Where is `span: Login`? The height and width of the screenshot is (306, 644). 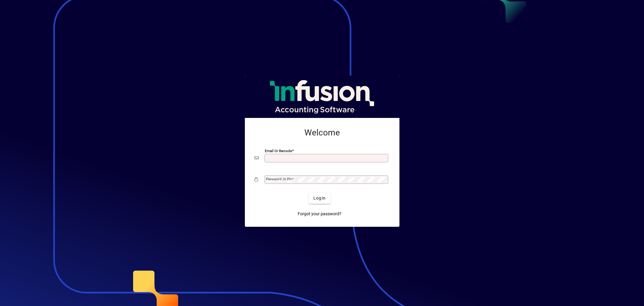 span: Login is located at coordinates (319, 198).